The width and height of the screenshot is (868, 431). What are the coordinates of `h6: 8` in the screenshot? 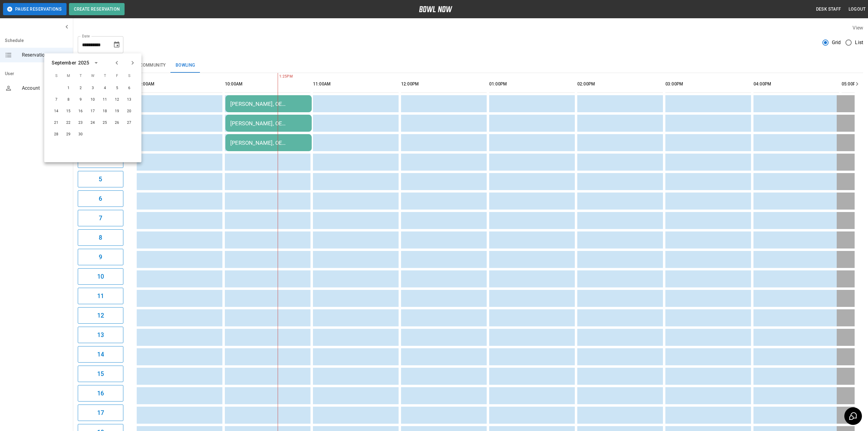 It's located at (100, 237).